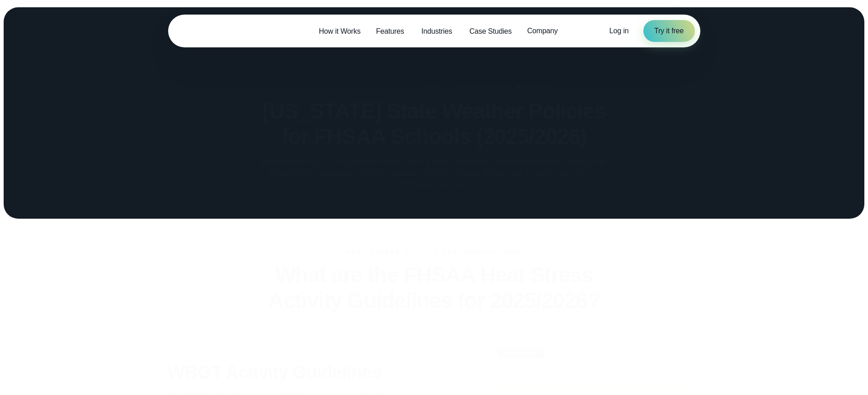 The height and width of the screenshot is (395, 868). I want to click on span: Case Studies, so click(490, 31).